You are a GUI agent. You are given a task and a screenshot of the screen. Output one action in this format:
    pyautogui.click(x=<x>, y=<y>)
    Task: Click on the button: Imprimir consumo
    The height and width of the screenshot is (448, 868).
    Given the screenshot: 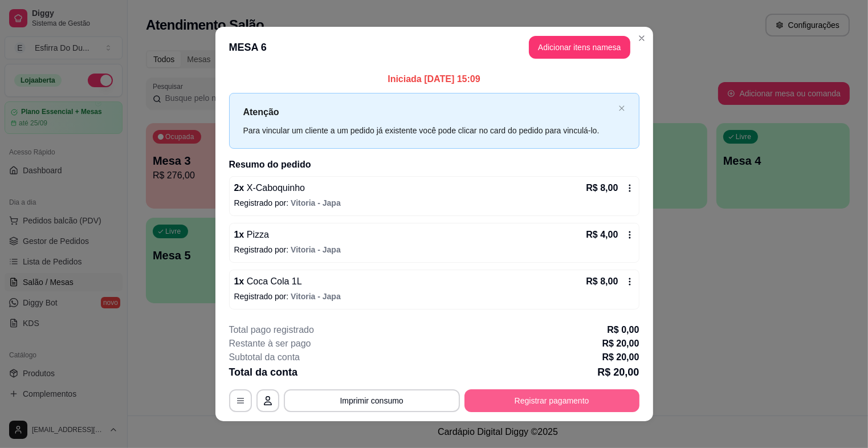 What is the action you would take?
    pyautogui.click(x=372, y=401)
    